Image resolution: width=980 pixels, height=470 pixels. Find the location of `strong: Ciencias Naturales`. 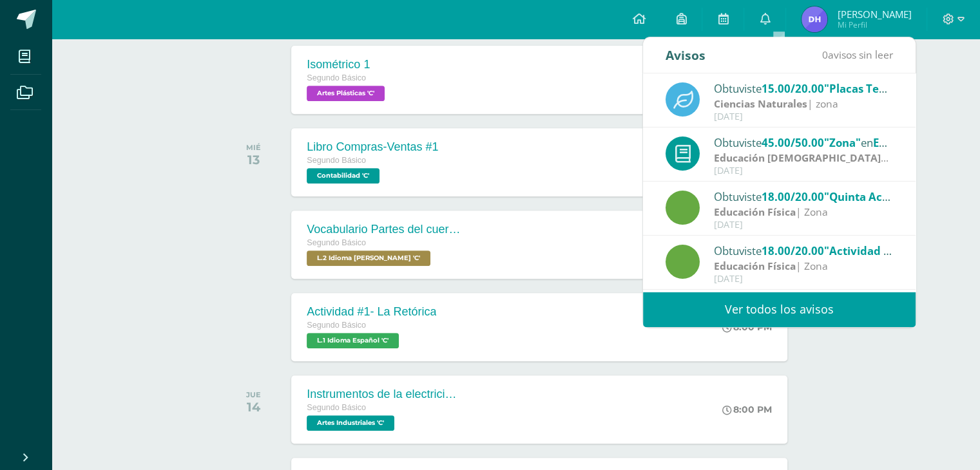

strong: Ciencias Naturales is located at coordinates (760, 103).